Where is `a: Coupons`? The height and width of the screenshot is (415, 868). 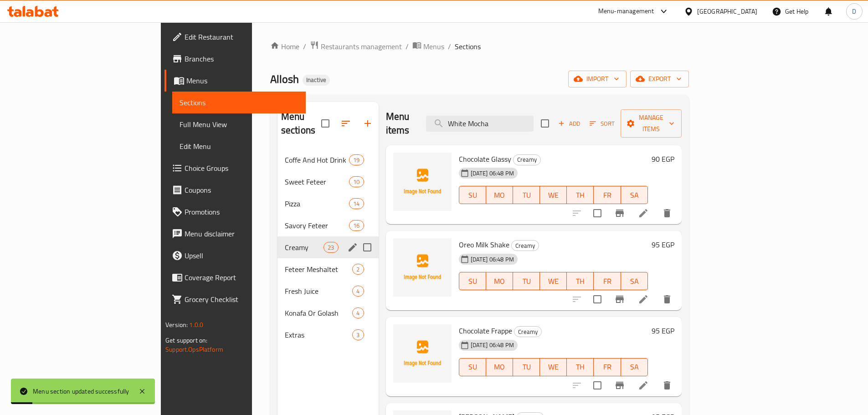
a: Coupons is located at coordinates (235, 190).